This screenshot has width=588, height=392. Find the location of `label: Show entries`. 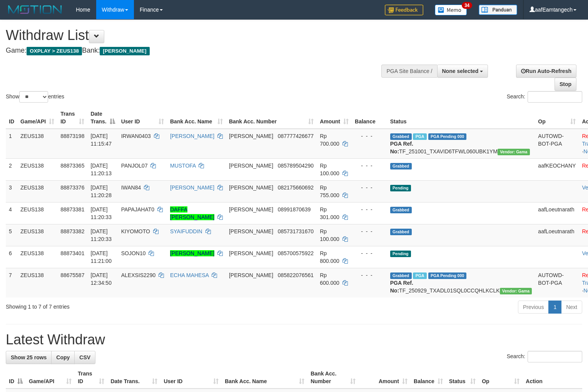

label: Show entries is located at coordinates (35, 97).